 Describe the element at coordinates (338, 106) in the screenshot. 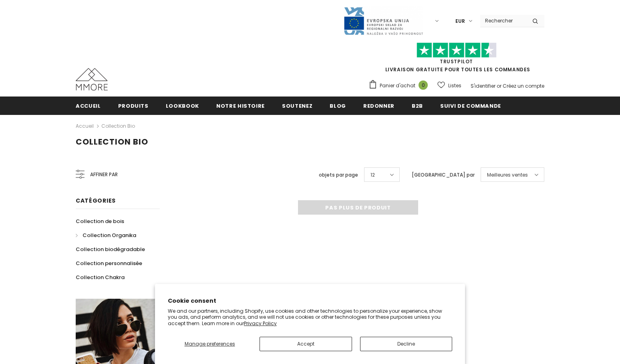

I see `span: Blog` at that location.